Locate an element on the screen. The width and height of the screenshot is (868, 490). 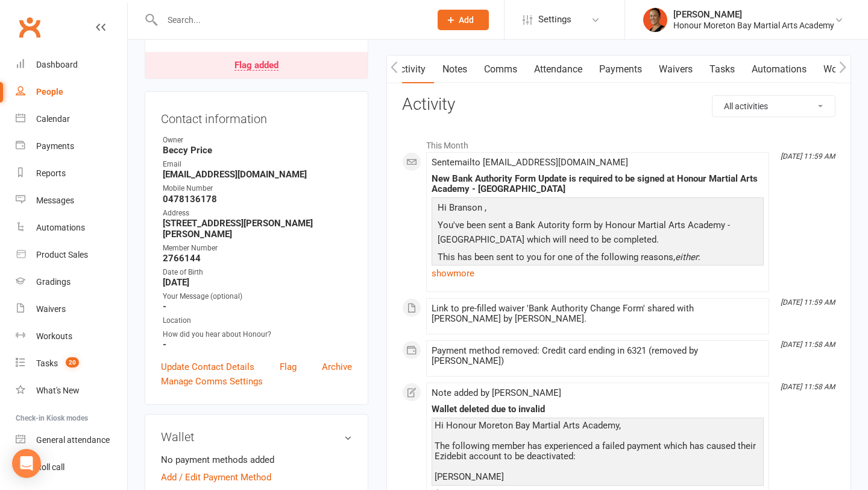
p: Hi Branson is located at coordinates (597, 208).